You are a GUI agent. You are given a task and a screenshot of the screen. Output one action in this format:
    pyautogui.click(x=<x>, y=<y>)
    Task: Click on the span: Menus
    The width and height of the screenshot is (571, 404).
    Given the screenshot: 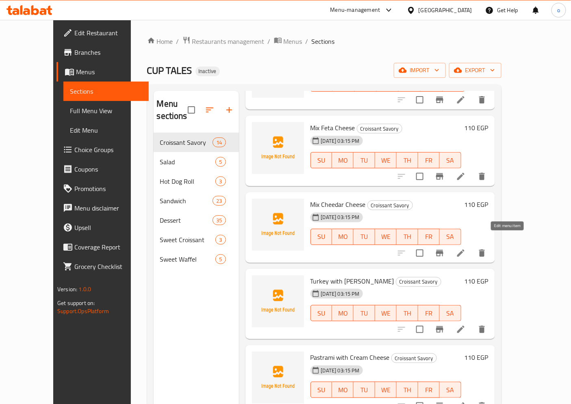 What is the action you would take?
    pyautogui.click(x=109, y=72)
    